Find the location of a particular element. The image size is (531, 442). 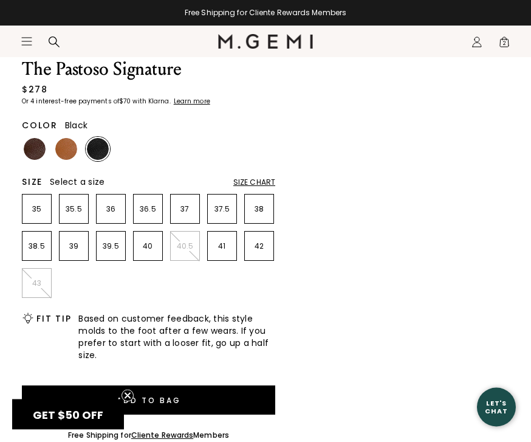

button: Open site menu is located at coordinates (27, 41).